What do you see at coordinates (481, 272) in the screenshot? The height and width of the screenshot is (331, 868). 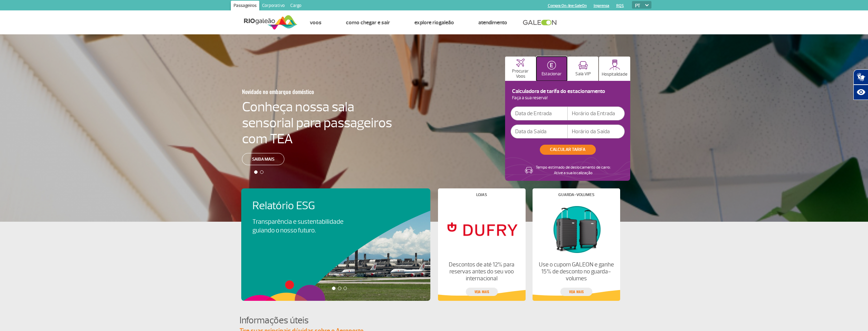 I see `p: Descontos de até 12% para reservas antes do seu voo internacional` at bounding box center [481, 272].